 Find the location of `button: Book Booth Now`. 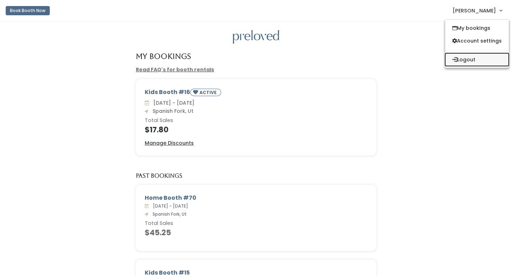

button: Book Booth Now is located at coordinates (28, 11).